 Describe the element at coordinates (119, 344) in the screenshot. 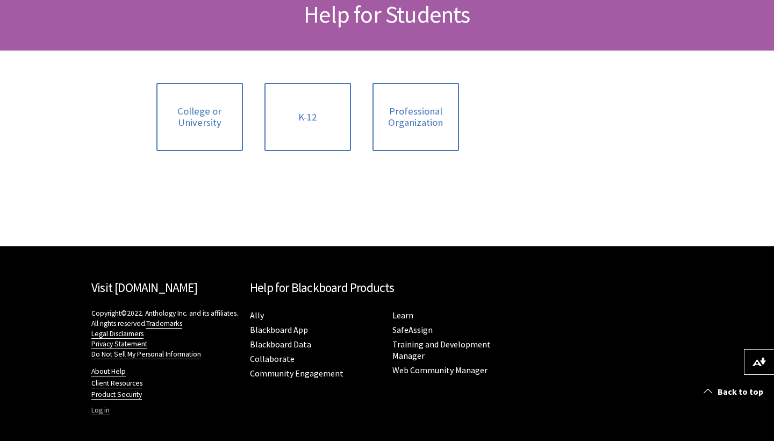

I see `a: Privacy Statement` at that location.